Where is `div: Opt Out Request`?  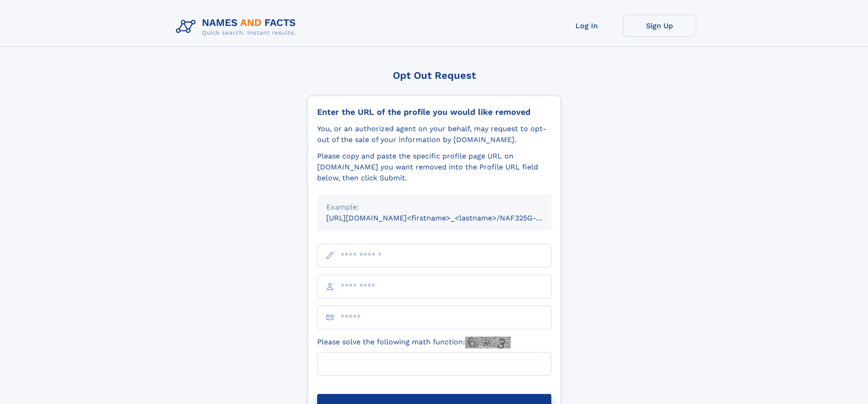
div: Opt Out Request is located at coordinates (434, 75).